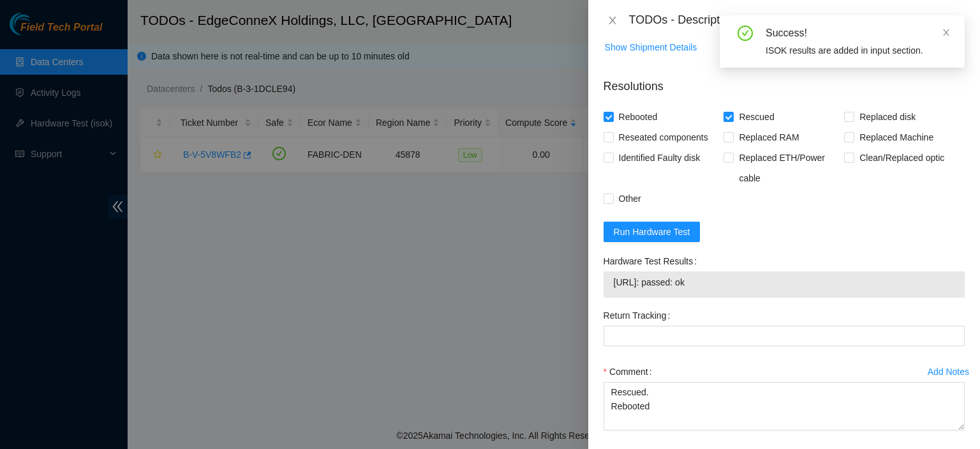 This screenshot has width=980, height=449. Describe the element at coordinates (897, 138) in the screenshot. I see `span: Replaced Machine` at that location.